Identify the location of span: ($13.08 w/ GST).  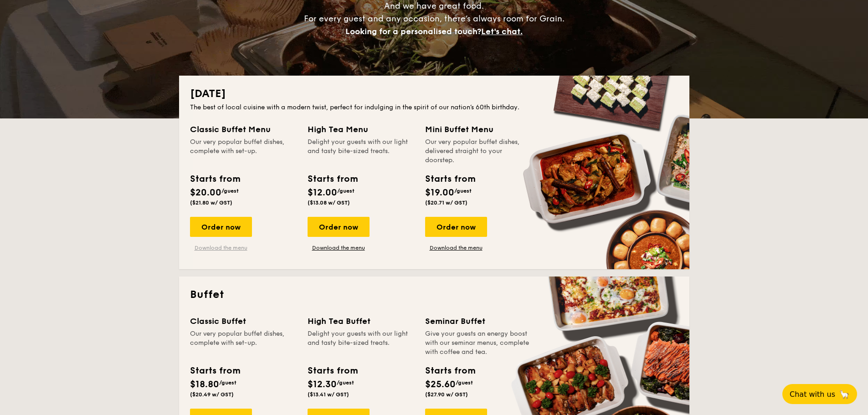
(328, 202).